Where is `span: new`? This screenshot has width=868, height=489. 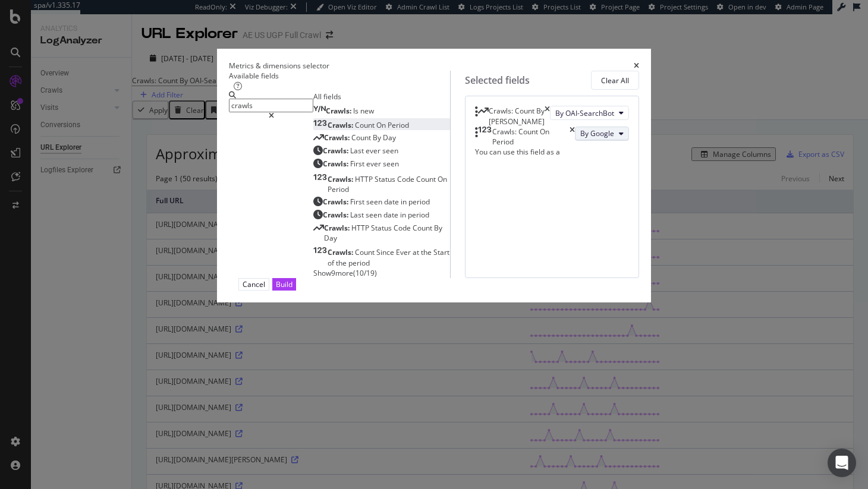 span: new is located at coordinates (366, 110).